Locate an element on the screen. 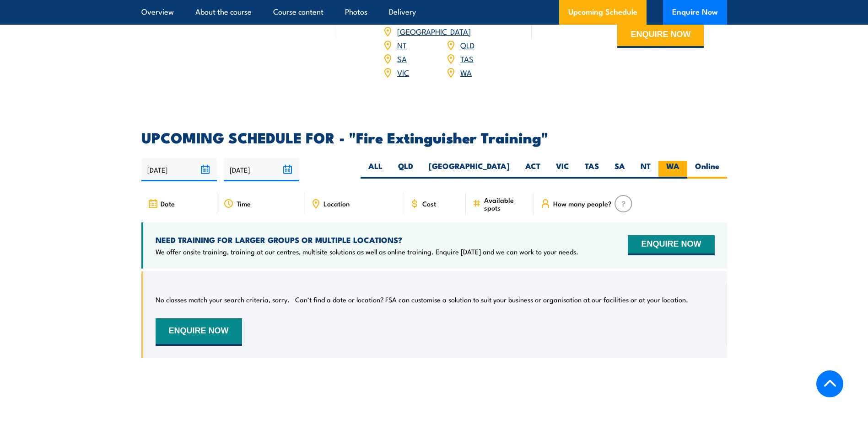  p: Can’t find a date or location? FSA can customise a solution to suit your business or organisation... is located at coordinates (491, 300).